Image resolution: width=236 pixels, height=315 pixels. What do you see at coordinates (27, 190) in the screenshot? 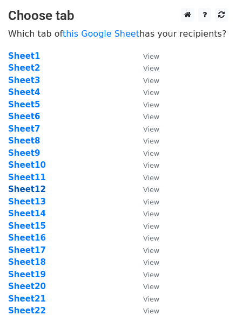
I see `a: Sheet12` at bounding box center [27, 190].